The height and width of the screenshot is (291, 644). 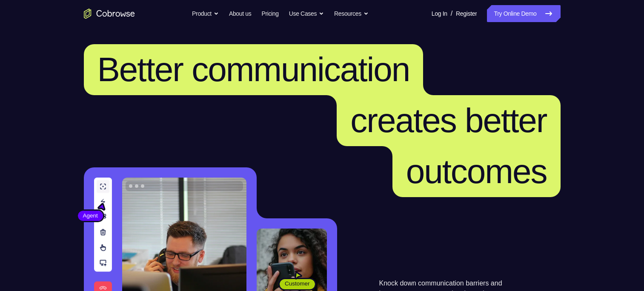 What do you see at coordinates (351, 14) in the screenshot?
I see `button: Resources` at bounding box center [351, 14].